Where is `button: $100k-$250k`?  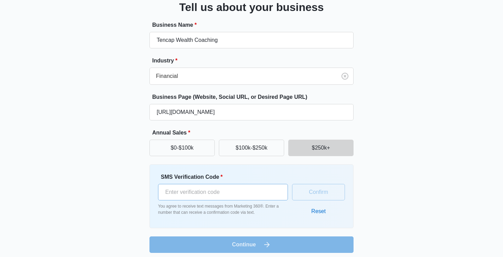 button: $100k-$250k is located at coordinates (252, 148).